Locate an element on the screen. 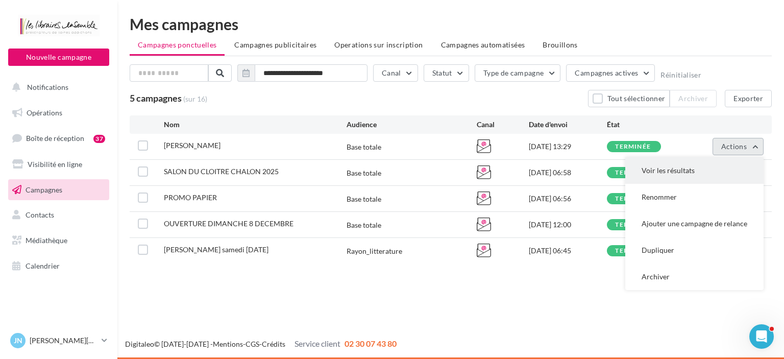 The width and height of the screenshot is (784, 359). span: Sandrine COLLETTE samedi 19/10/2024 is located at coordinates (216, 249).